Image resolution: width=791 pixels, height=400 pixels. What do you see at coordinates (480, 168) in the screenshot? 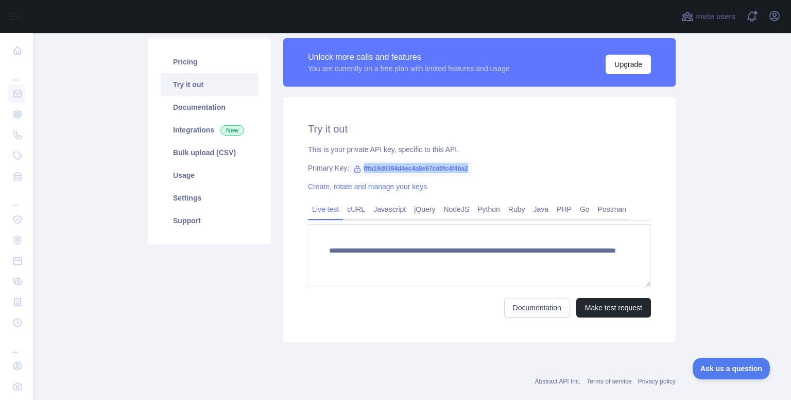
I see `div: Primary Key:` at bounding box center [480, 168].